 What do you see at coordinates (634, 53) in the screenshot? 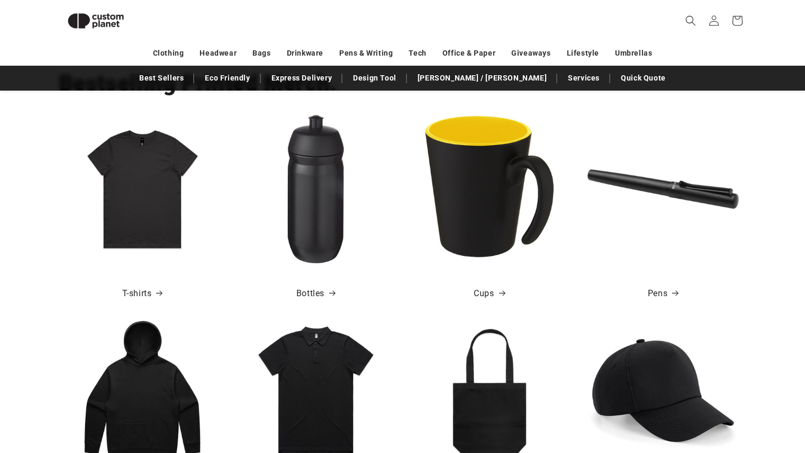
I see `a: Umbrellas` at bounding box center [634, 53].